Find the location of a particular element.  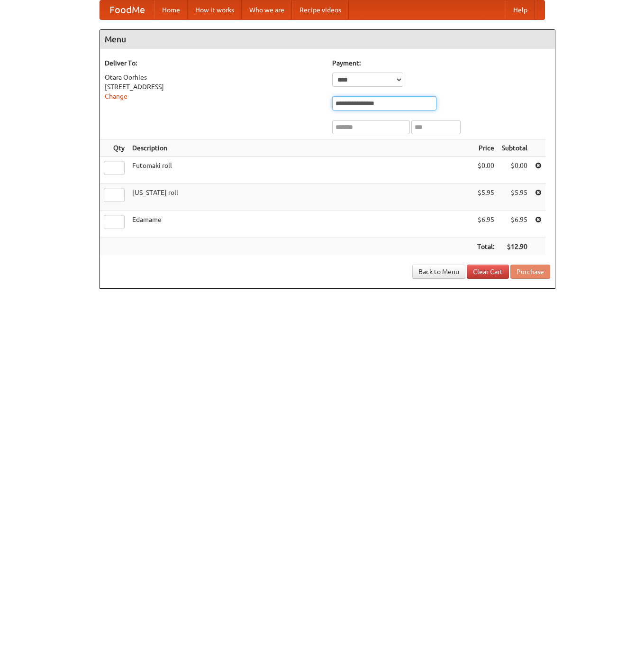

a: Who we are is located at coordinates (267, 10).